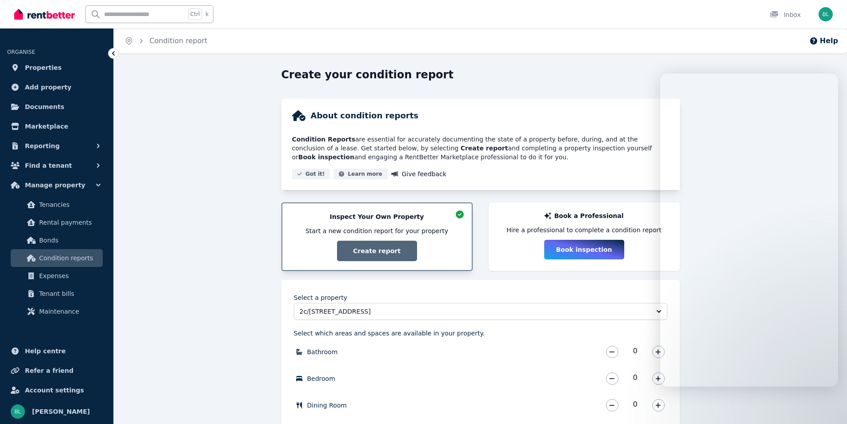  I want to click on span: Properties, so click(43, 68).